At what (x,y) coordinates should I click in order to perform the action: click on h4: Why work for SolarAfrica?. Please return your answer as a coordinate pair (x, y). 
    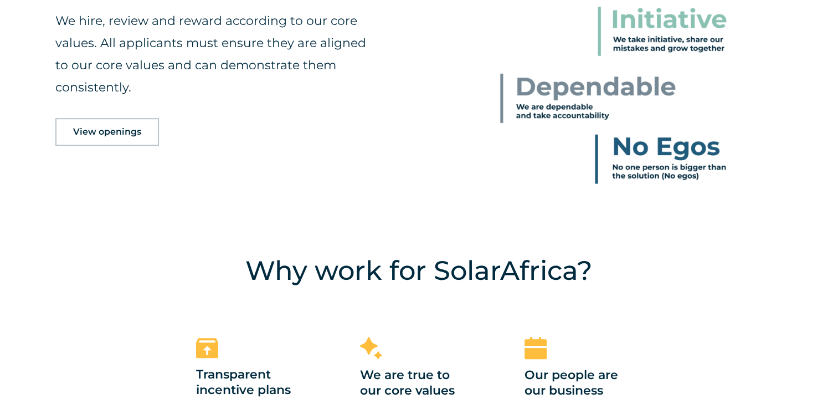
    Looking at the image, I should click on (419, 270).